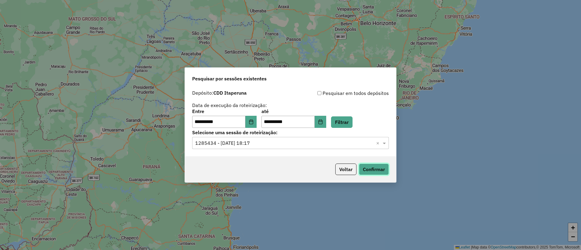 Image resolution: width=581 pixels, height=250 pixels. What do you see at coordinates (220, 93) in the screenshot?
I see `label: Depósito:` at bounding box center [220, 93].